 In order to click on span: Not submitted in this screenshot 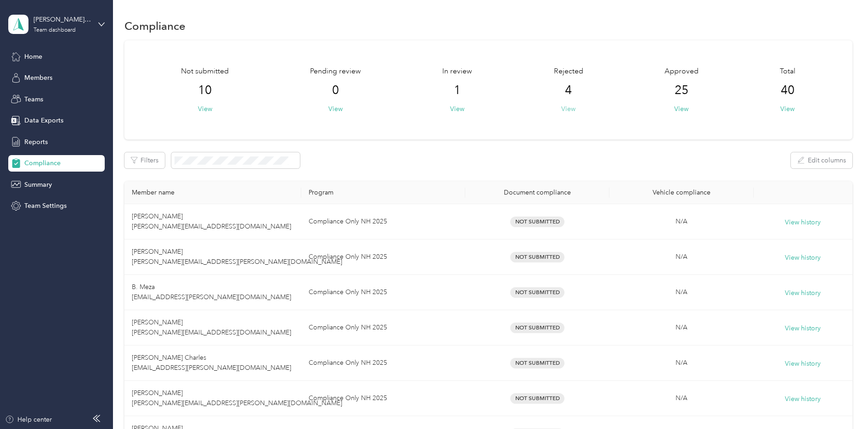, I will do `click(205, 72)`.